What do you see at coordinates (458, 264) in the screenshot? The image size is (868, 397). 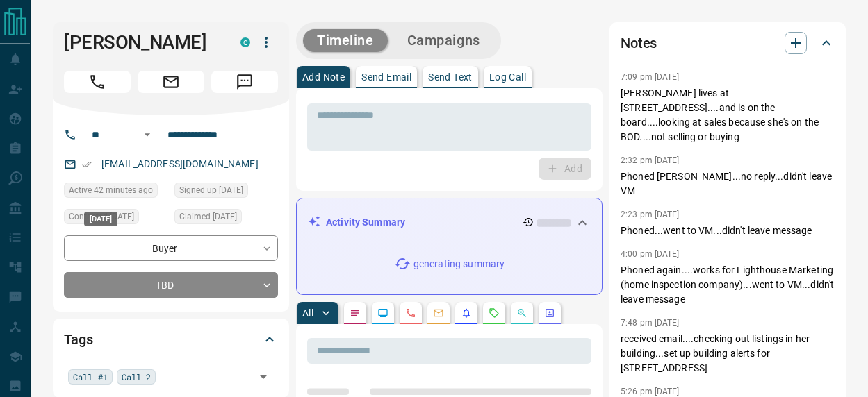 I see `p: generating summary` at bounding box center [458, 264].